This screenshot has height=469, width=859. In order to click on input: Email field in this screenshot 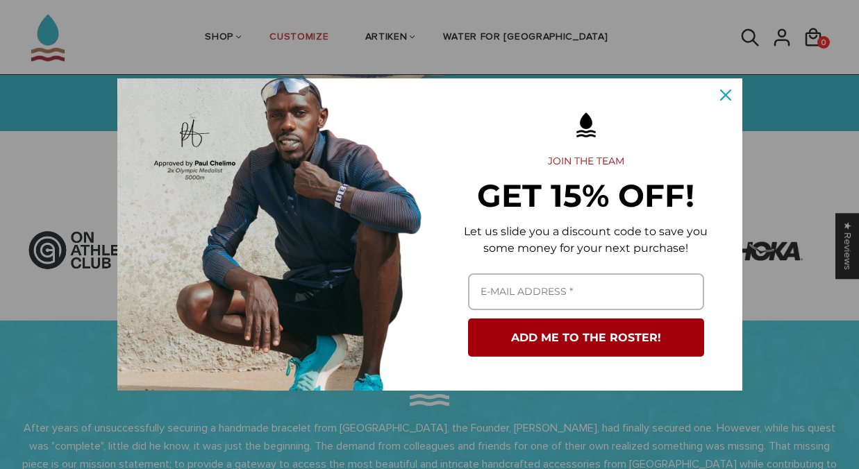, I will do `click(586, 292)`.